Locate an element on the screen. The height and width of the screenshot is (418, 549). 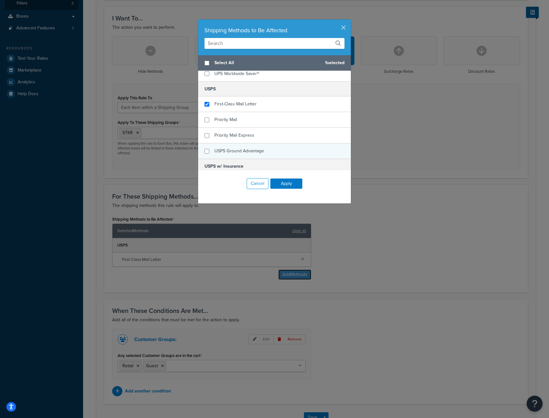
div: 1 selected is located at coordinates (274, 63).